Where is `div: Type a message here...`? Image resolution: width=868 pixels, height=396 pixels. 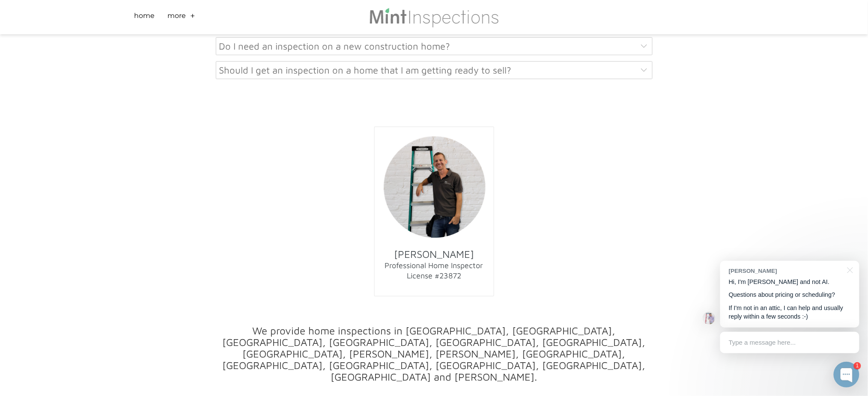 div: Type a message here... is located at coordinates (789, 342).